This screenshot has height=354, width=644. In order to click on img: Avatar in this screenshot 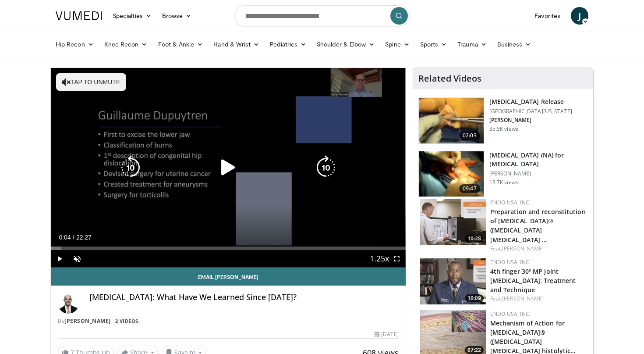, I will do `click(68, 303)`.